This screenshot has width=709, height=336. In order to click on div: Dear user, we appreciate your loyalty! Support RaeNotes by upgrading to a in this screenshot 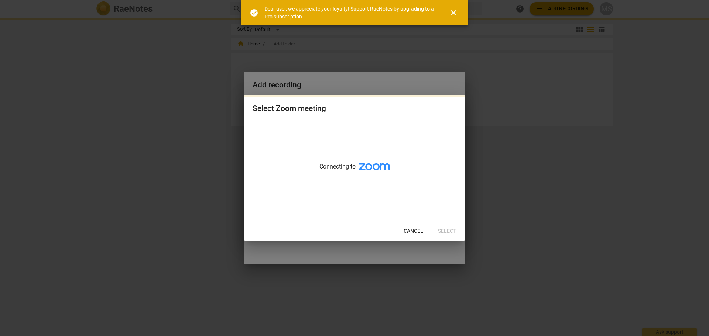, I will do `click(350, 13)`.